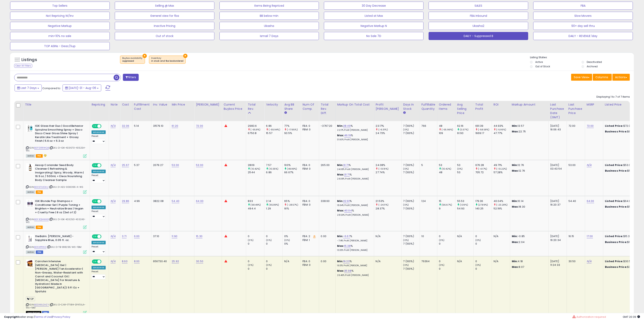 Image resolution: width=644 pixels, height=321 pixels. Describe the element at coordinates (124, 237) in the screenshot. I see `a: 3.71` at that location.